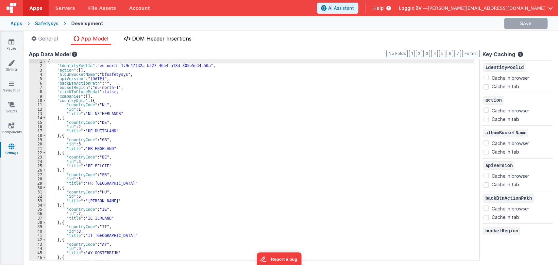 The width and height of the screenshot is (558, 265). Describe the element at coordinates (471, 54) in the screenshot. I see `button: Format` at that location.